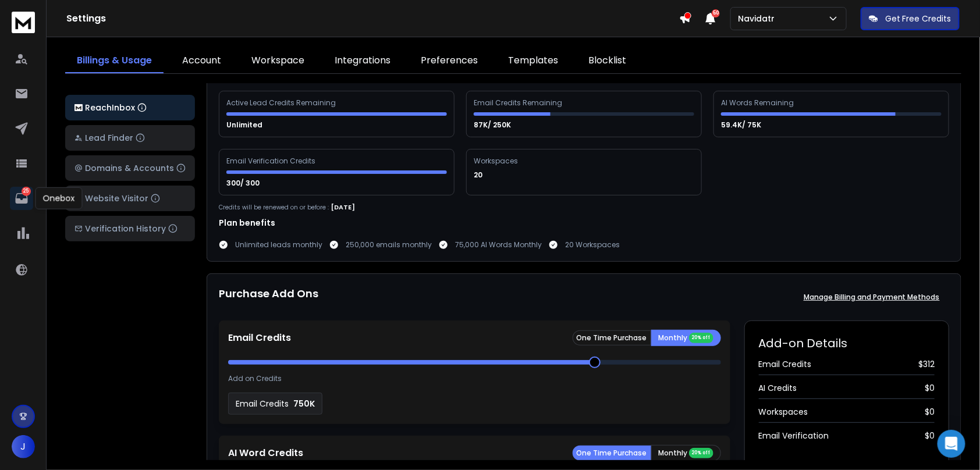 The image size is (980, 470). Describe the element at coordinates (279, 245) in the screenshot. I see `p: Unlimited leads monthly` at that location.